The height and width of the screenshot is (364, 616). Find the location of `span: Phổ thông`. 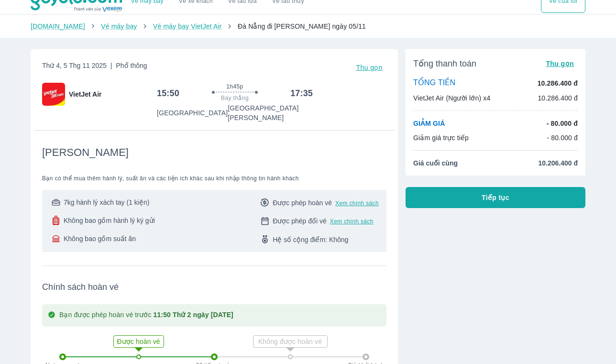

span: Phổ thông is located at coordinates (131, 66).